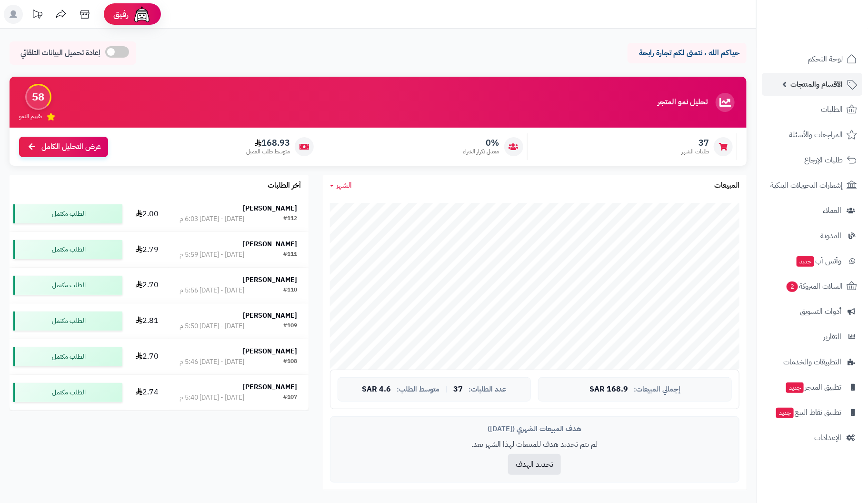 This screenshot has height=503, width=868. Describe the element at coordinates (812, 362) in the screenshot. I see `a: التطبيقات والخدمات` at that location.